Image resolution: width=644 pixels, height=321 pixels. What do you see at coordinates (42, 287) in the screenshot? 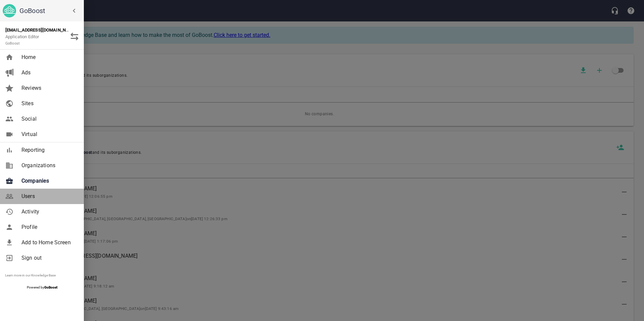
I see `span: Powered by` at bounding box center [42, 287].